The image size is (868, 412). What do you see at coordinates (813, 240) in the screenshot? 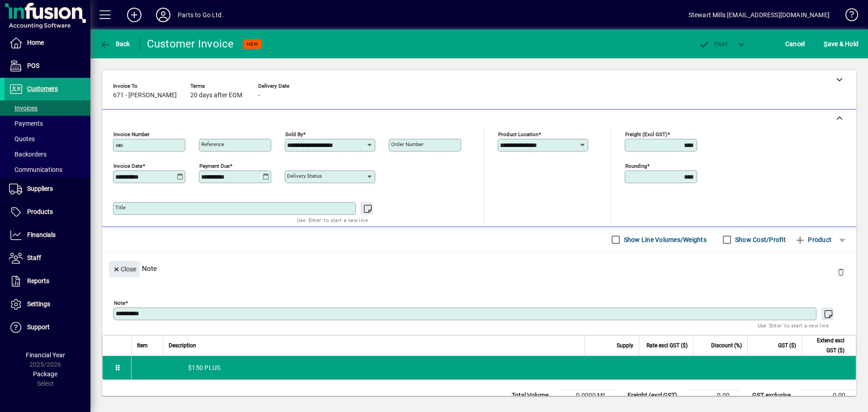
I see `button: Product` at bounding box center [813, 240].